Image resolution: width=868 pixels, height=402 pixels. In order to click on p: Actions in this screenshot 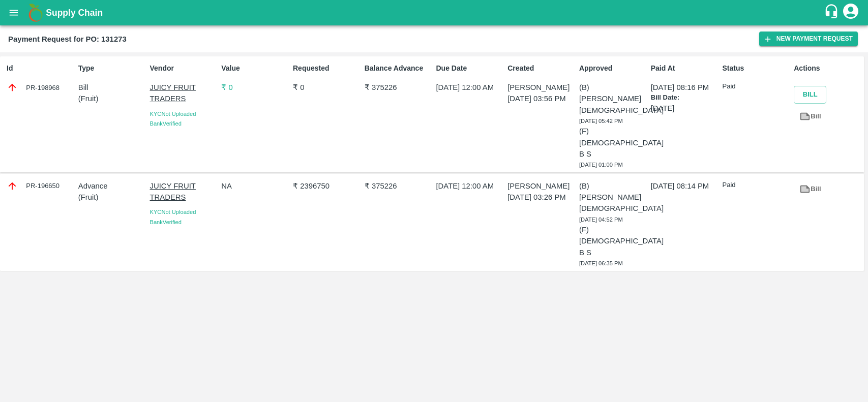, I will do `click(827, 68)`.